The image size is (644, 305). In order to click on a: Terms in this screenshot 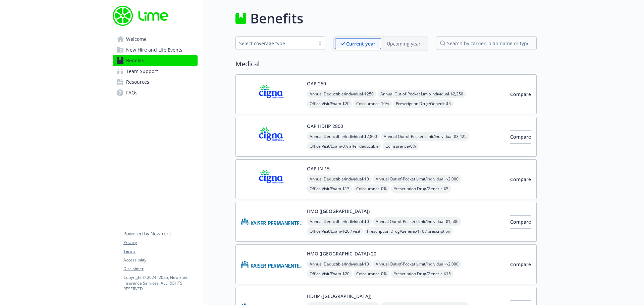, I will do `click(161, 252)`.